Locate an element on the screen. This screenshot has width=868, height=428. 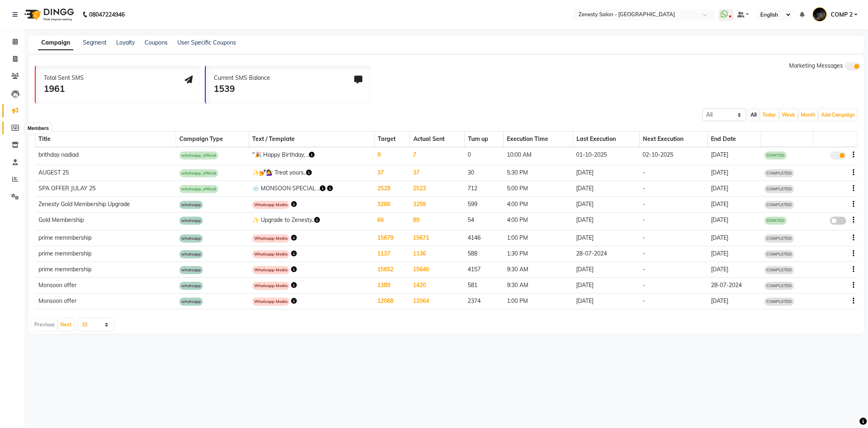
td: 89 is located at coordinates (436, 221).